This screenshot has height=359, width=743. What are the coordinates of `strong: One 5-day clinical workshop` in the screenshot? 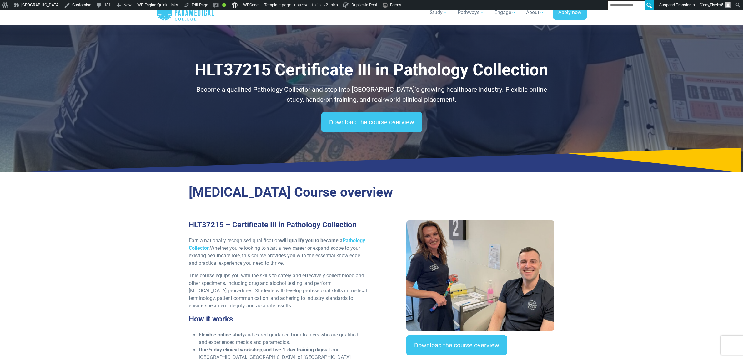 It's located at (230, 349).